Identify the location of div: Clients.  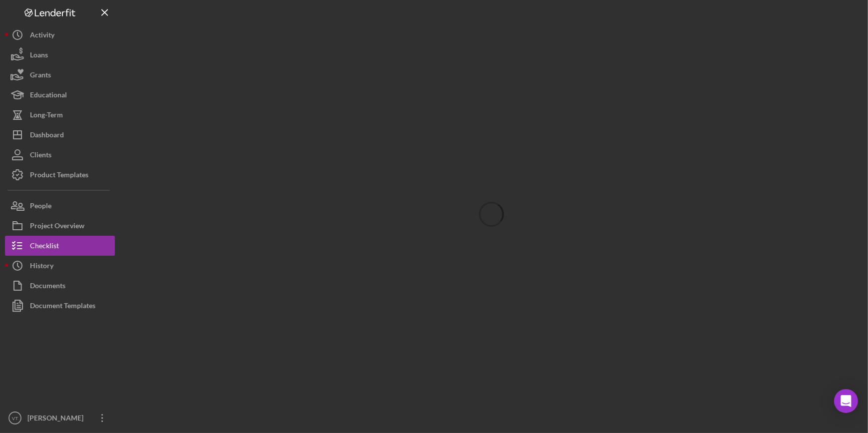
(40, 156).